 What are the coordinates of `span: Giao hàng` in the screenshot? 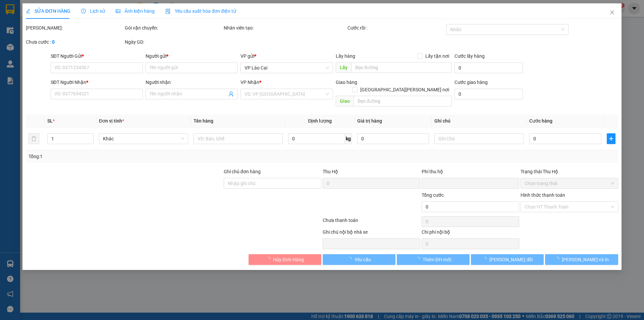 It's located at (346, 82).